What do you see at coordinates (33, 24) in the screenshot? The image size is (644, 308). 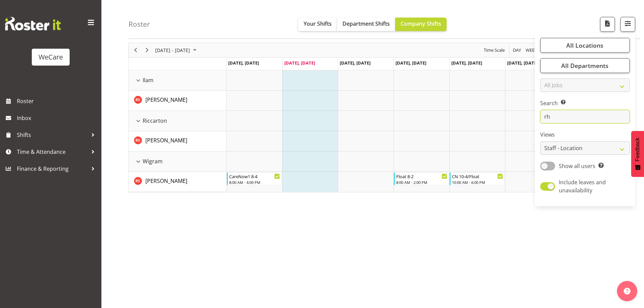 I see `img: Rosterit website logo` at bounding box center [33, 24].